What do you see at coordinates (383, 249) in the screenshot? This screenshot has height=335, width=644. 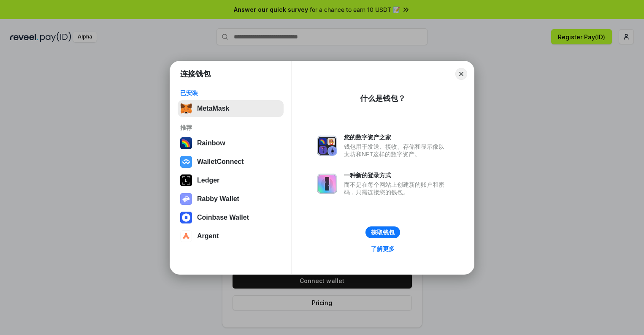 I see `a: 了解更多` at bounding box center [383, 249].